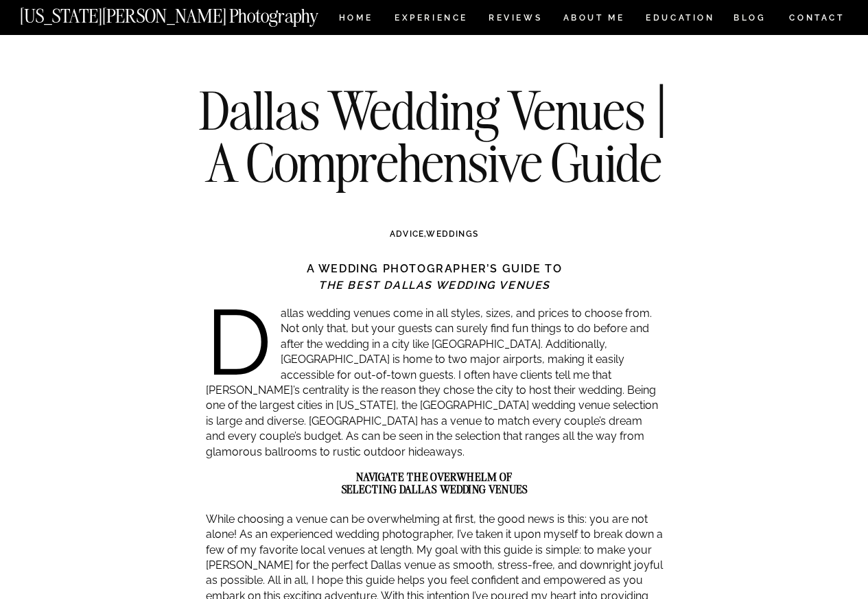 The image size is (868, 599). I want to click on strong: NAVIGATE THE OVERWHELM OF SELECTING DALLAS WEDDING VENUES, so click(434, 483).